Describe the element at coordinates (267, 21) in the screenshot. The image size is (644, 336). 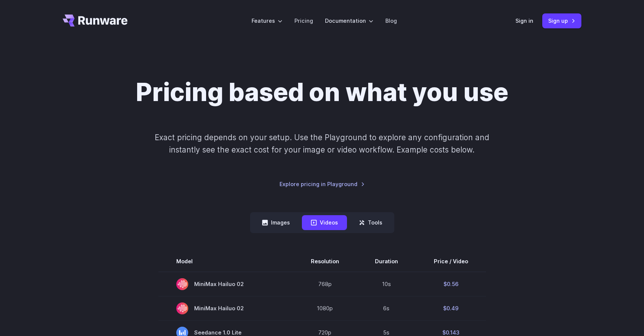
I see `label: Features` at that location.